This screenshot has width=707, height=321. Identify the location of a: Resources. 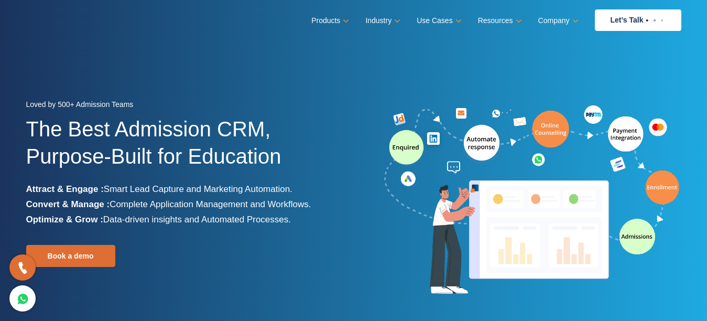
(499, 20).